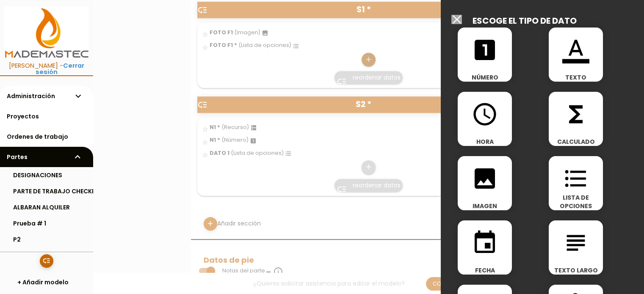 The image size is (644, 294). Describe the element at coordinates (485, 206) in the screenshot. I see `span: IMAGEN` at that location.